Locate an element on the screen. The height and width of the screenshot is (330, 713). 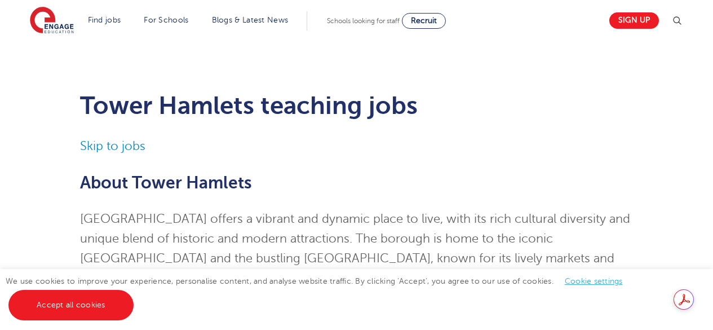
a: Find jobs is located at coordinates (104, 20).